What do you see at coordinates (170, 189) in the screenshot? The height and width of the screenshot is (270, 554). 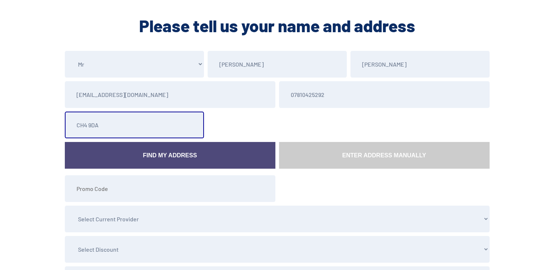 I see `input: Promo Code` at bounding box center [170, 189].